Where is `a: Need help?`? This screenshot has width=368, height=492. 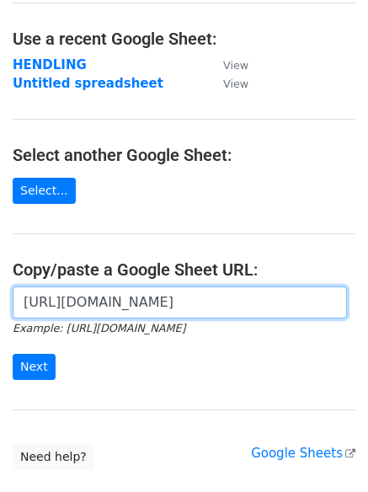 a: Need help? is located at coordinates (53, 456).